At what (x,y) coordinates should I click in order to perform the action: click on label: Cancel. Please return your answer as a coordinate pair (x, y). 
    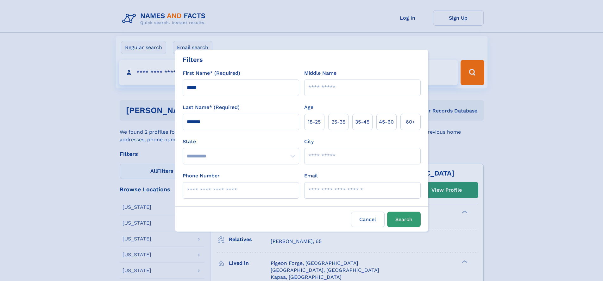
    Looking at the image, I should click on (368, 219).